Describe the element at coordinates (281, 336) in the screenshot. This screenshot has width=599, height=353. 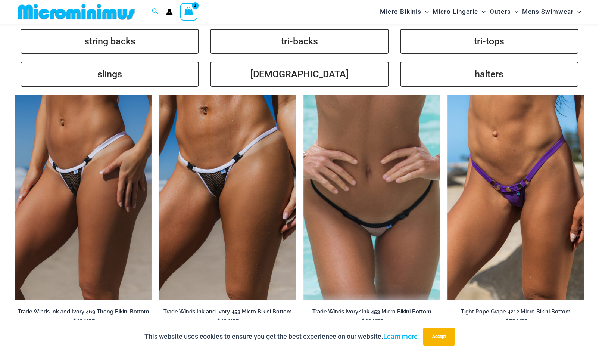
I see `p: This website uses cookies to ensure you get the best experience on our website.` at that location.